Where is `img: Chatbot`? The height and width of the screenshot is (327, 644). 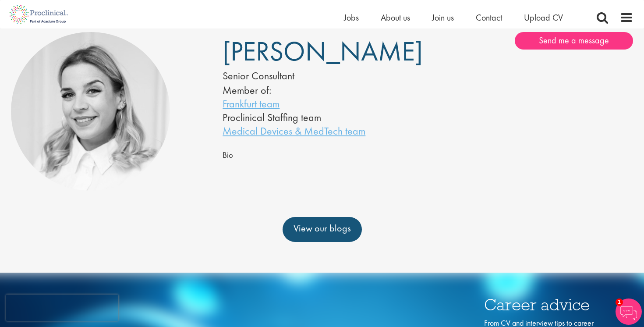 img: Chatbot is located at coordinates (629, 312).